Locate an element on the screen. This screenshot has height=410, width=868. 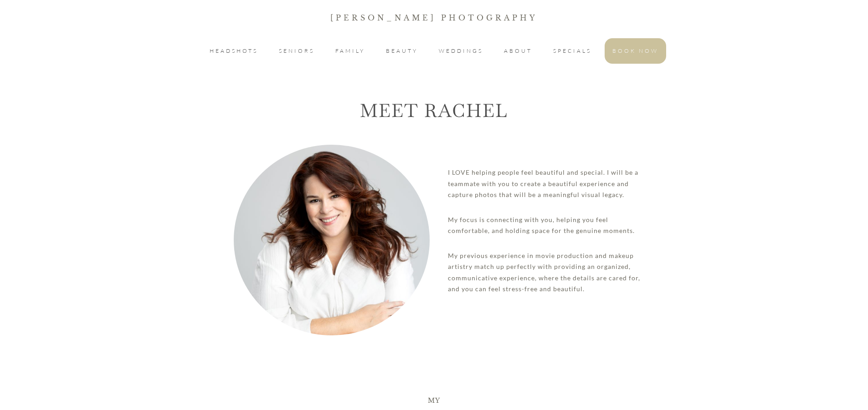
a: SPECIALS is located at coordinates (572, 51).